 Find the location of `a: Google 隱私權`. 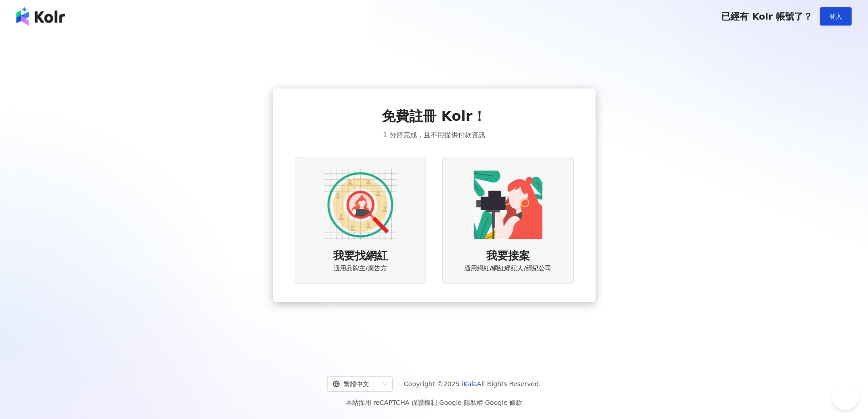

a: Google 隱私權 is located at coordinates (461, 403).